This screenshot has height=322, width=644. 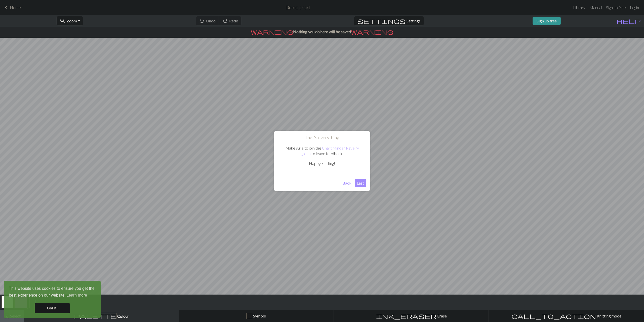 I want to click on h1: That's everything, so click(x=322, y=138).